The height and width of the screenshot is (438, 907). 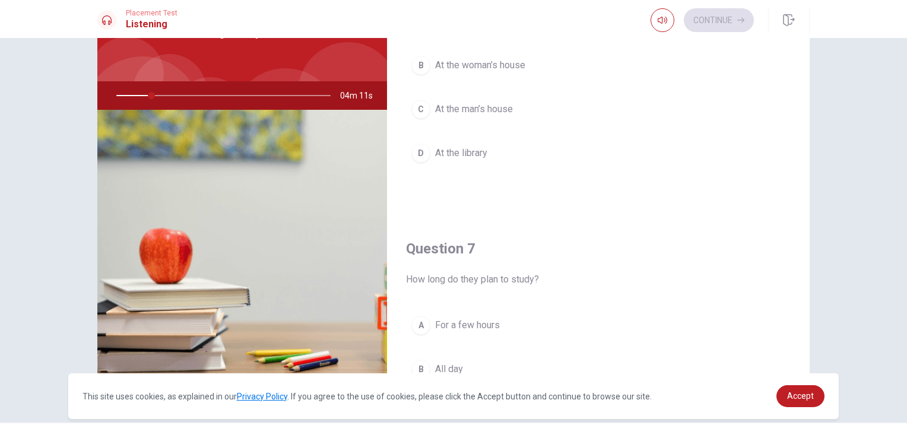 What do you see at coordinates (454, 396) in the screenshot?
I see `div: cookieconsent` at bounding box center [454, 396].